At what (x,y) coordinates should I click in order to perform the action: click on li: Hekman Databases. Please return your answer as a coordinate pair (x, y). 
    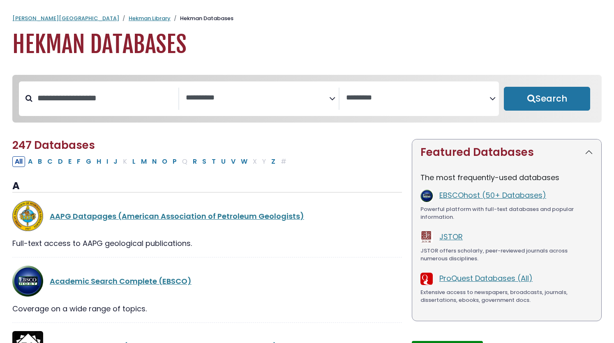
    Looking at the image, I should click on (202, 19).